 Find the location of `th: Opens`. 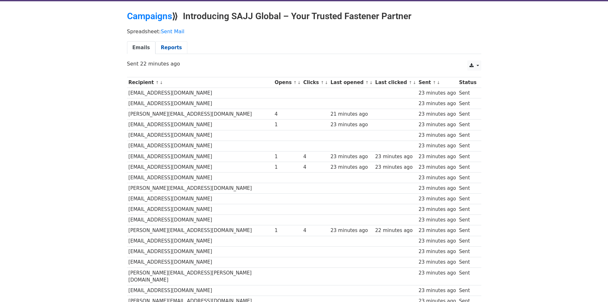

th: Opens is located at coordinates (288, 82).